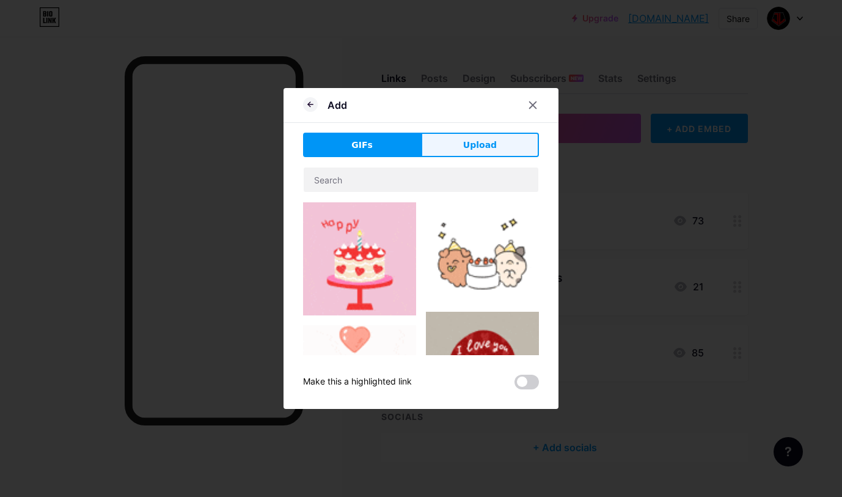 The width and height of the screenshot is (842, 497). Describe the element at coordinates (421, 180) in the screenshot. I see `input: Search` at that location.